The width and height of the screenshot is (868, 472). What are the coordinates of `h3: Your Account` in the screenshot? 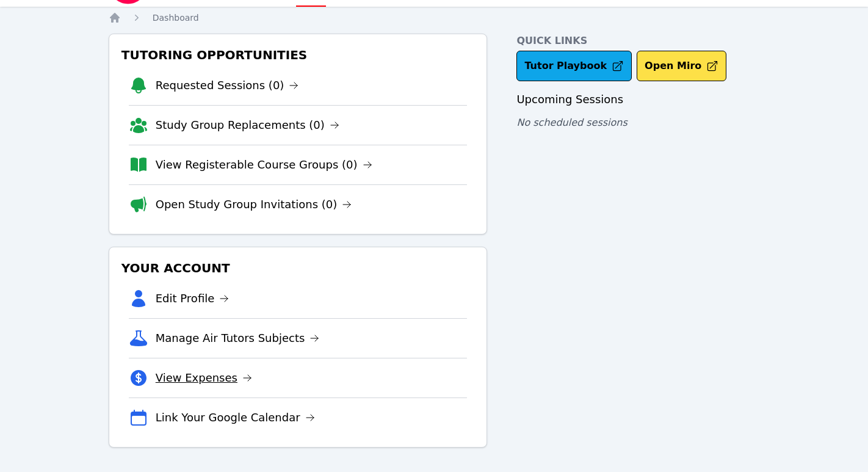 It's located at (299, 268).